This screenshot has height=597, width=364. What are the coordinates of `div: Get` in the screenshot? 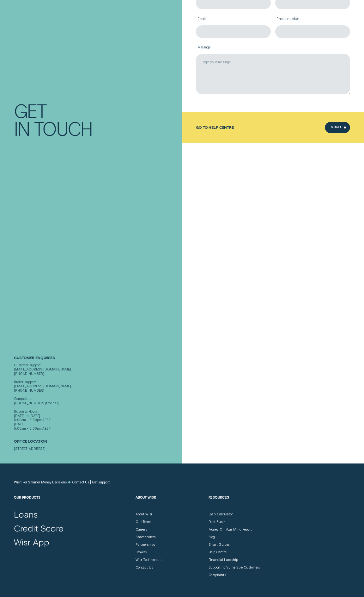 It's located at (30, 111).